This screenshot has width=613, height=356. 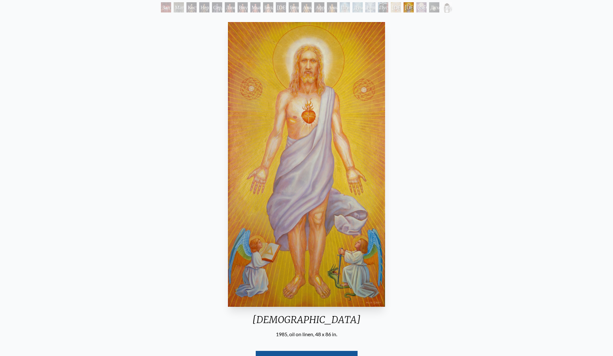 What do you see at coordinates (230, 7) in the screenshot?
I see `div: Лимфатическая система` at bounding box center [230, 7].